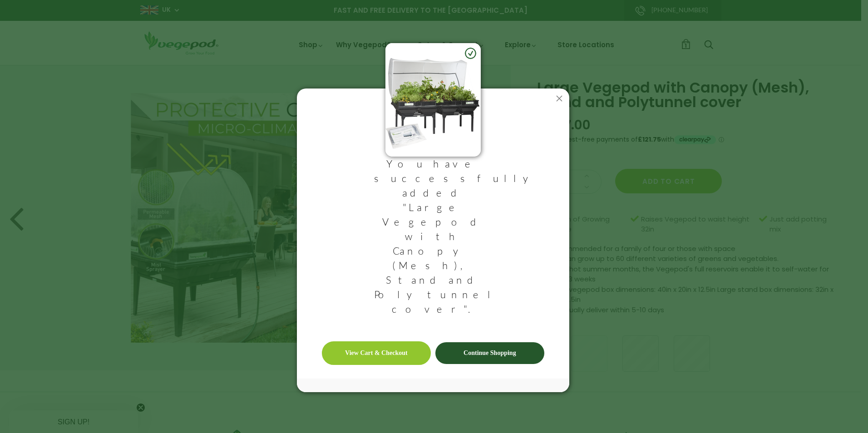 This screenshot has height=433, width=868. What do you see at coordinates (433, 240) in the screenshot?
I see `h3: You have successfully added "Large Vegepod with Canopy (Mesh), Stand and Polytunnel cover".` at bounding box center [433, 240].